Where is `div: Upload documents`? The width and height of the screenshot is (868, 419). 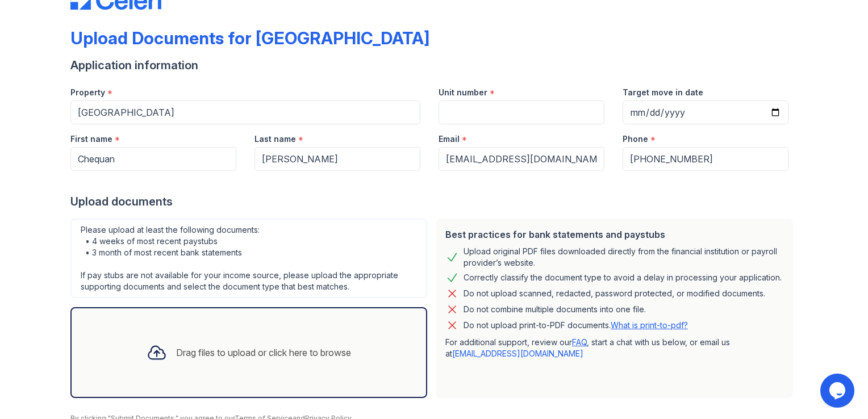
div: Upload documents is located at coordinates (434, 202).